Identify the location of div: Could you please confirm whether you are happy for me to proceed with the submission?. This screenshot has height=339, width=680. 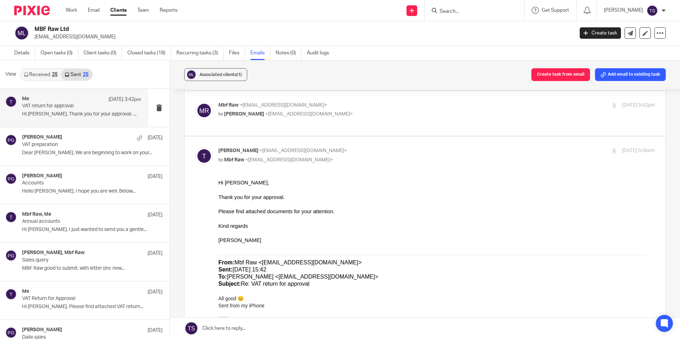
(218, 191).